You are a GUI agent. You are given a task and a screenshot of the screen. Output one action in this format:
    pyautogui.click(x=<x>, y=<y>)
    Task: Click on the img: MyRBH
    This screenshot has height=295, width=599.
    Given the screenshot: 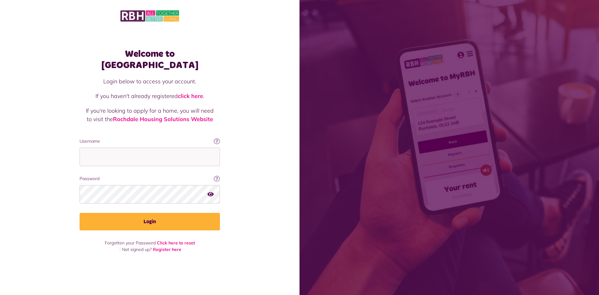 What is the action you would take?
    pyautogui.click(x=150, y=16)
    